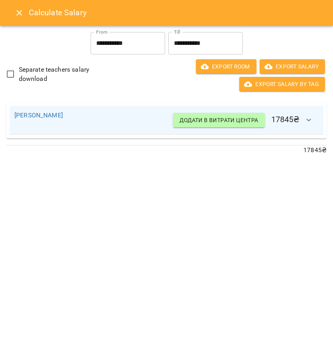 The image size is (333, 344). What do you see at coordinates (219, 120) in the screenshot?
I see `span: Додати в витрати центра` at bounding box center [219, 120].